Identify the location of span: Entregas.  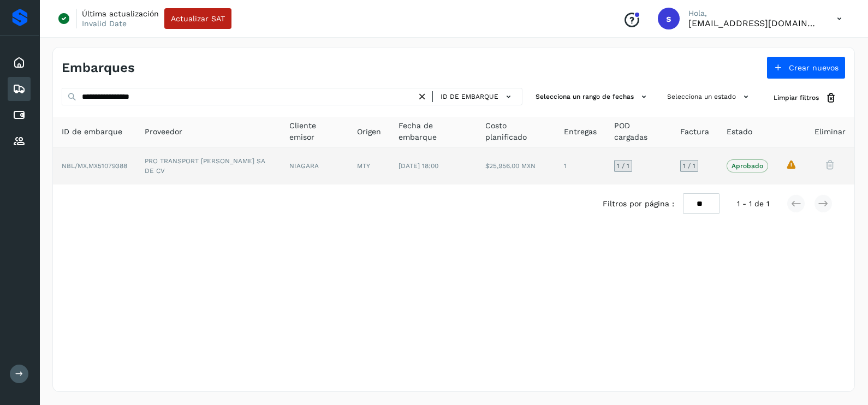
(580, 131).